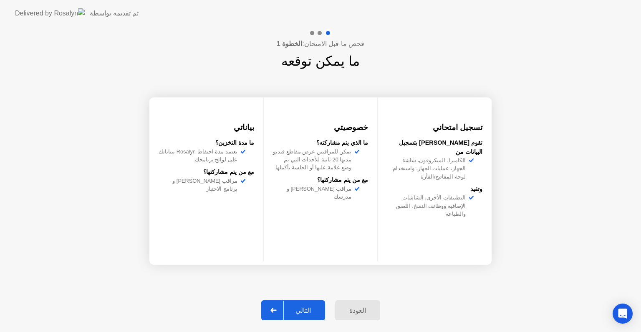  Describe the element at coordinates (428, 168) in the screenshot. I see `div: الكاميرا، الميكروفون، شاشة الجهاز، عمليات الجهاز، واستخدام لوحة المفاتيح/الفأرة` at that location.